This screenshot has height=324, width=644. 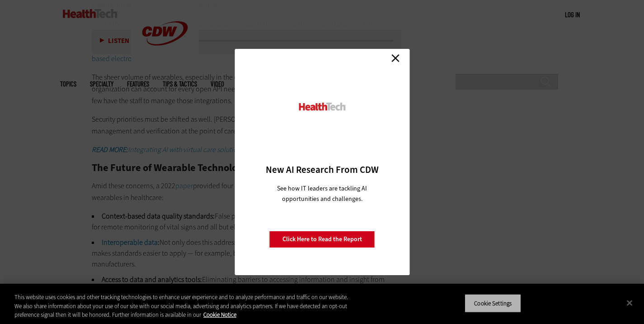 What do you see at coordinates (184, 306) in the screenshot?
I see `div: This website uses cookies and other tracking technologies to enhance user experience and to analy...` at bounding box center [184, 306].